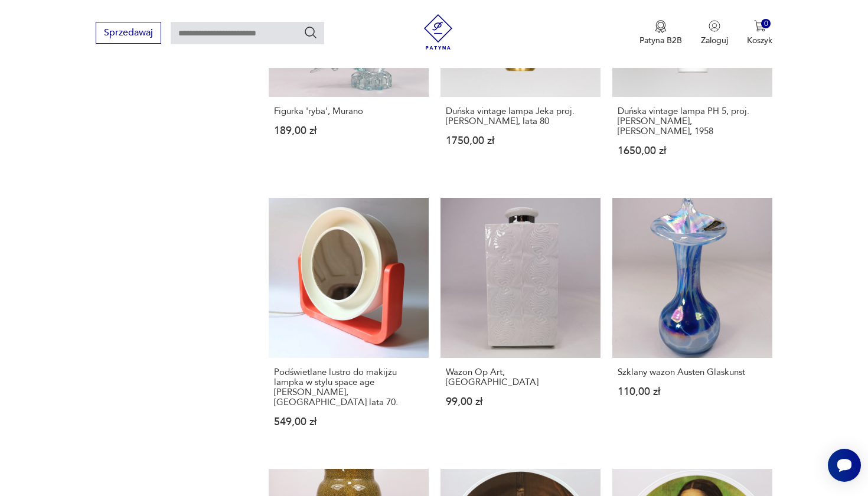 This screenshot has width=868, height=496. What do you see at coordinates (348, 111) in the screenshot?
I see `h3: Figurka 'ryba', Murano` at bounding box center [348, 111].